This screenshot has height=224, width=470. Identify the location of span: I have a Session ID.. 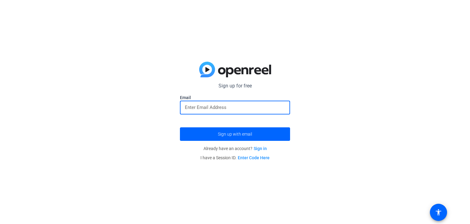
(235, 157).